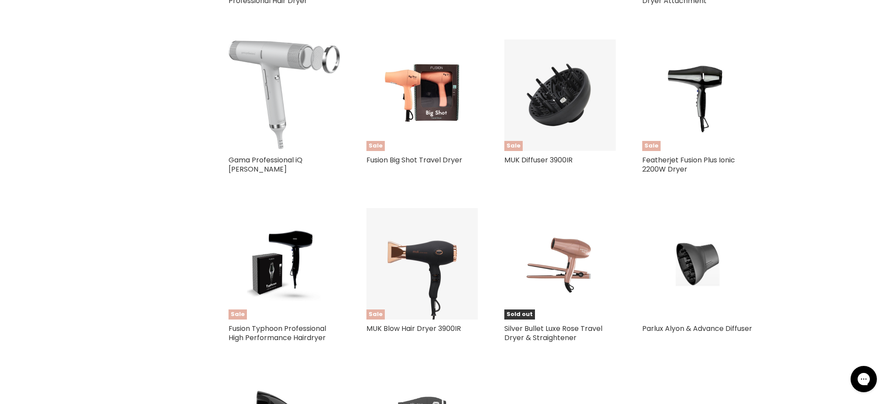 This screenshot has height=404, width=890. Describe the element at coordinates (422, 95) in the screenshot. I see `img: Fusion Big Shot Travel Dryer` at that location.